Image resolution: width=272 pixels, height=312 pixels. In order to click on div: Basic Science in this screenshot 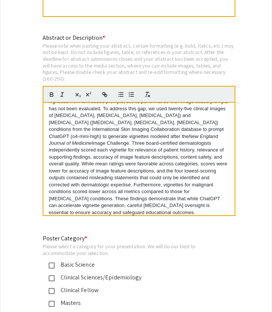, I will do `click(133, 264)`.